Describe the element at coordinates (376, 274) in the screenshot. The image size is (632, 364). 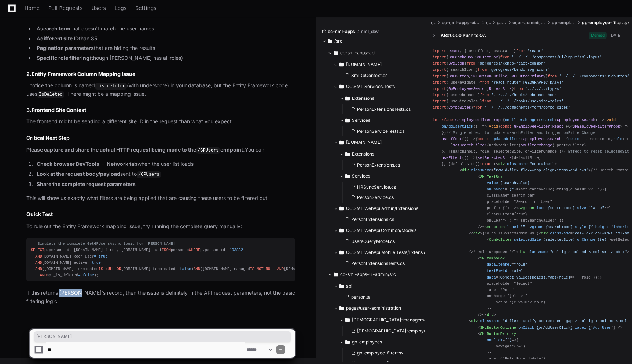
I see `button: cc-sml-apps-ui-admin/src` at that location.